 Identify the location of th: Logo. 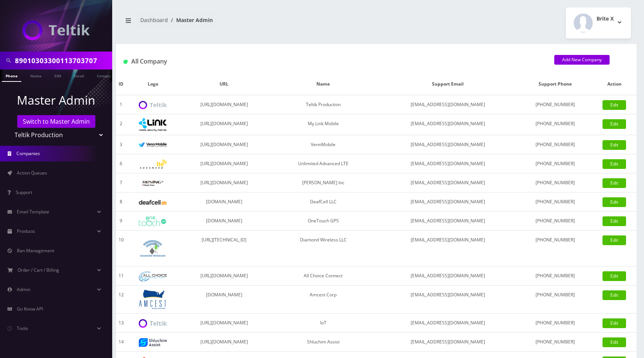
(153, 84).